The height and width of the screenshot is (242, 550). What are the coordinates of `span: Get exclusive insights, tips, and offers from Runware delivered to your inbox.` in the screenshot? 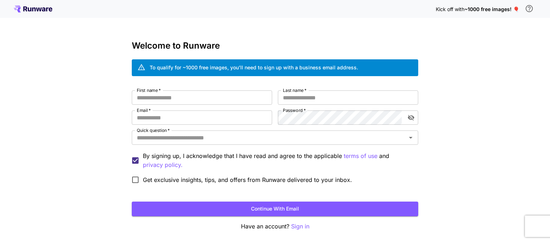 It's located at (247, 180).